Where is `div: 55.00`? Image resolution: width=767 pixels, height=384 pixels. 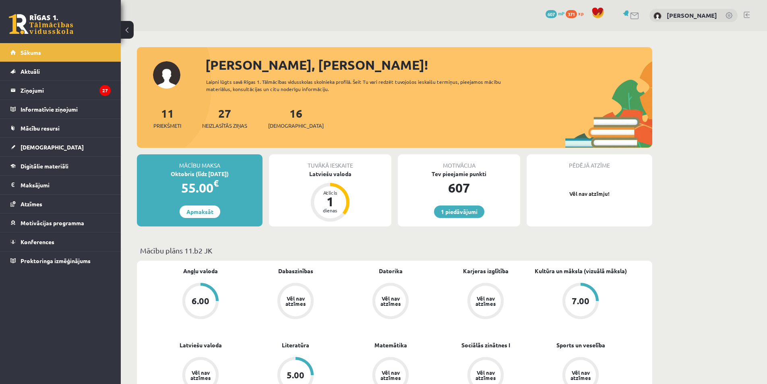 div: 55.00 is located at coordinates (200, 188).